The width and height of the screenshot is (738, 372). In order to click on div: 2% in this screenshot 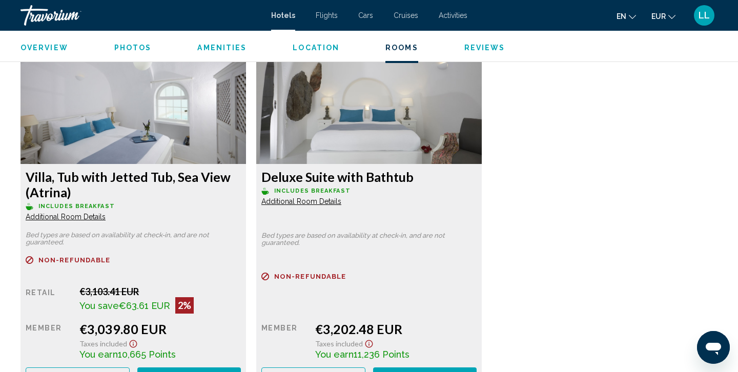, I will do `click(185, 306)`.